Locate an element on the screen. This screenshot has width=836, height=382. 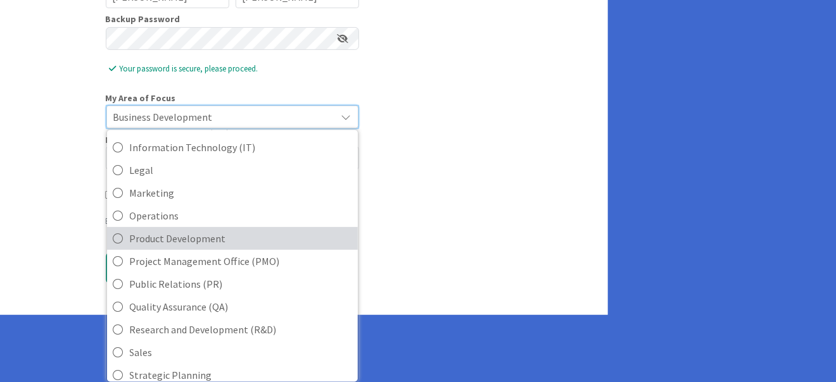
span: Product Development is located at coordinates (241, 239).